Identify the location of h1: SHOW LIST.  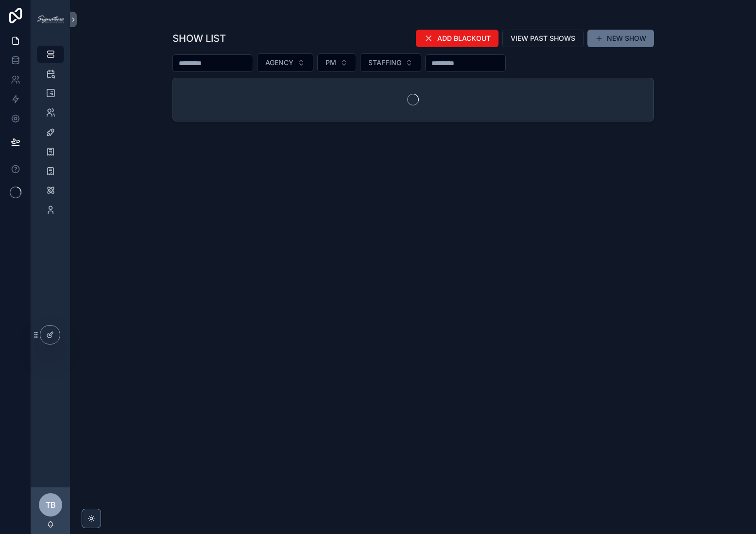
(199, 38).